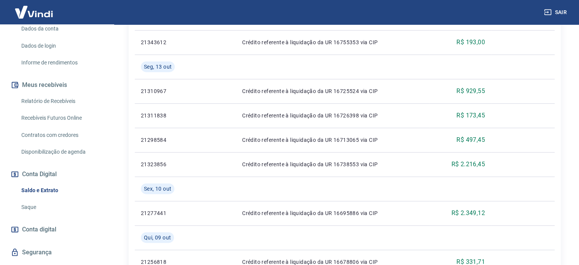  I want to click on p: Crédito referente à liquidação da UR 16695886 via CIP, so click(332, 213).